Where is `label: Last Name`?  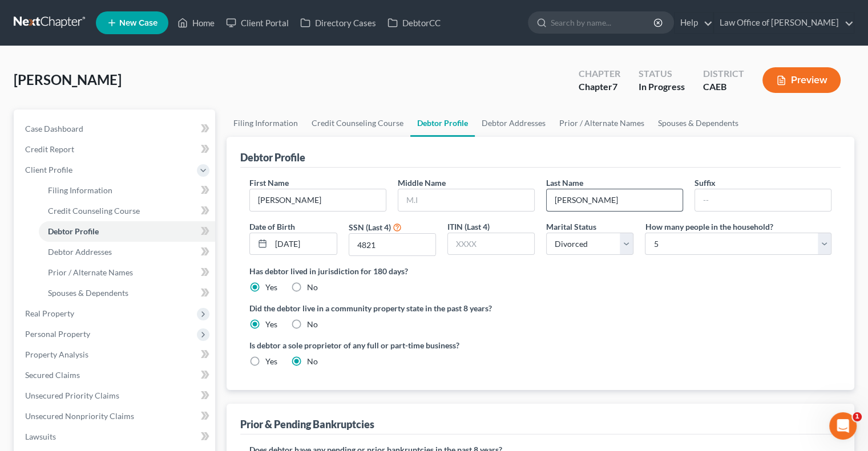 label: Last Name is located at coordinates (564, 183).